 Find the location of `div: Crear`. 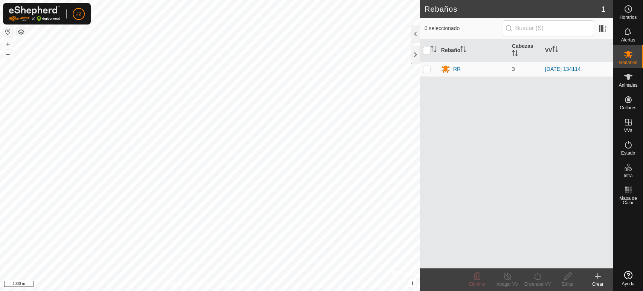

div: Crear is located at coordinates (597, 284).